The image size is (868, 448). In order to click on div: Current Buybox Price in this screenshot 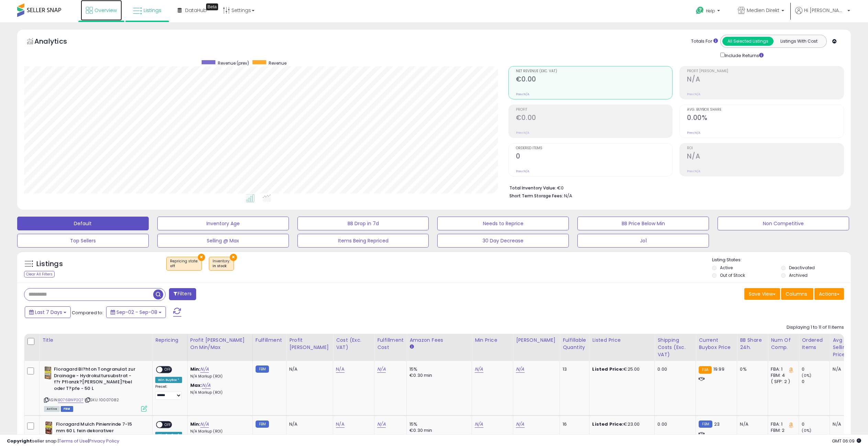, I will do `click(716, 344)`.